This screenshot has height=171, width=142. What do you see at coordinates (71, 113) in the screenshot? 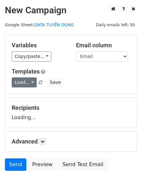
I see `div: Loading...` at bounding box center [71, 113].